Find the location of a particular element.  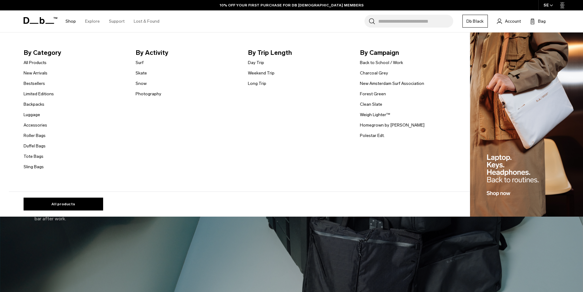

a: Support is located at coordinates (117, 21).